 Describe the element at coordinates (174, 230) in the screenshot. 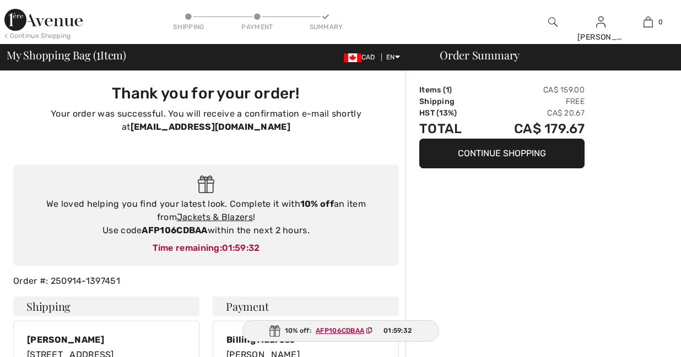

I see `strong: AFP106CDBAA` at that location.